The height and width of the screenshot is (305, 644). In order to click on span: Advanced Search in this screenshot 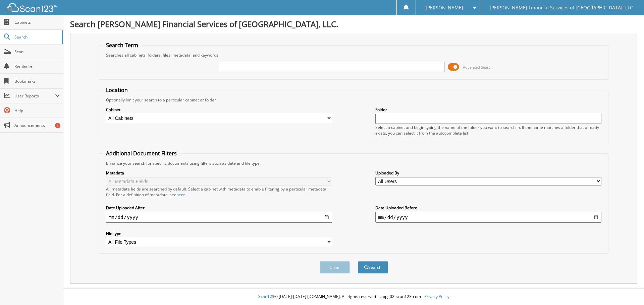, I will do `click(478, 67)`.